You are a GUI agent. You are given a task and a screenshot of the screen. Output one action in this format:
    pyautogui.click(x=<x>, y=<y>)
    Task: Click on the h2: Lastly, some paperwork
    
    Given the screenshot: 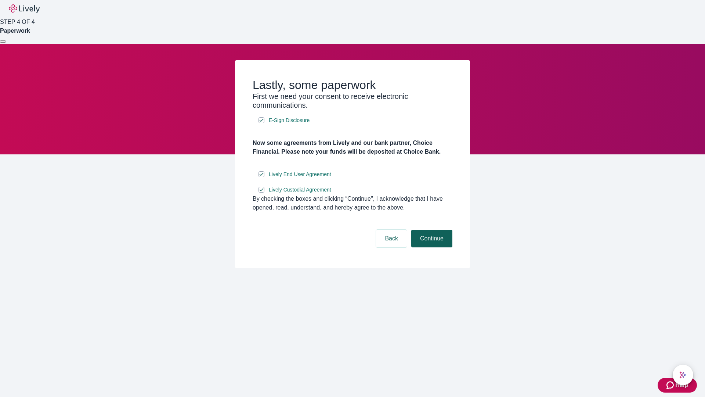 What is the action you would take?
    pyautogui.click(x=353, y=85)
    